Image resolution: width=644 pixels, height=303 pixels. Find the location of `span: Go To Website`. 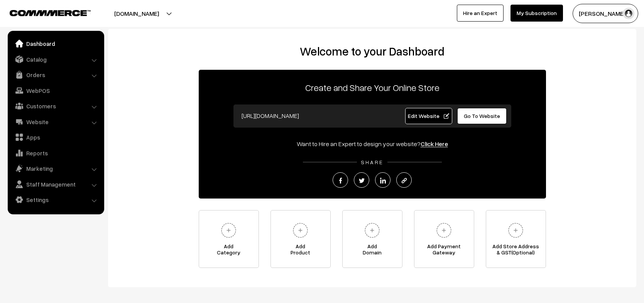

span: Go To Website is located at coordinates (482, 116).